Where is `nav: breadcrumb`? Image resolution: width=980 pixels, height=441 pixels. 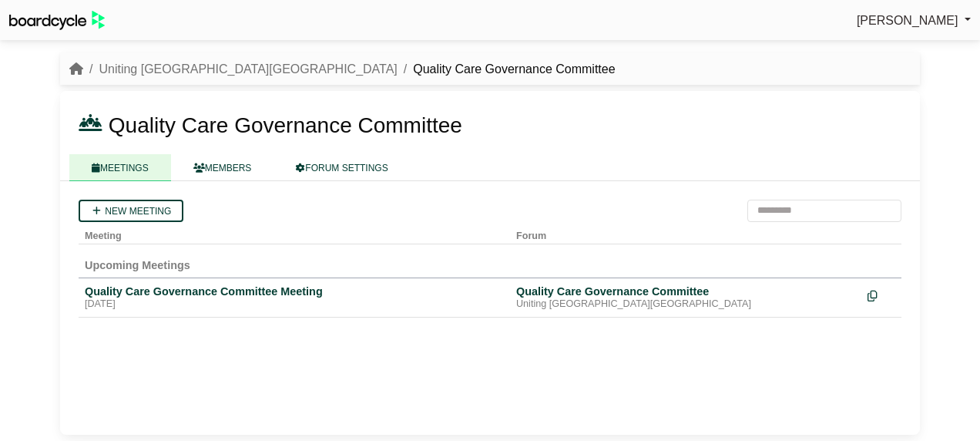
nav: breadcrumb is located at coordinates (342, 69).